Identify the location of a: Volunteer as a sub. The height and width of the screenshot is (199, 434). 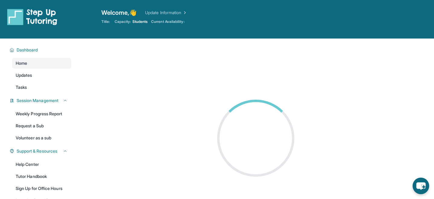
(42, 138).